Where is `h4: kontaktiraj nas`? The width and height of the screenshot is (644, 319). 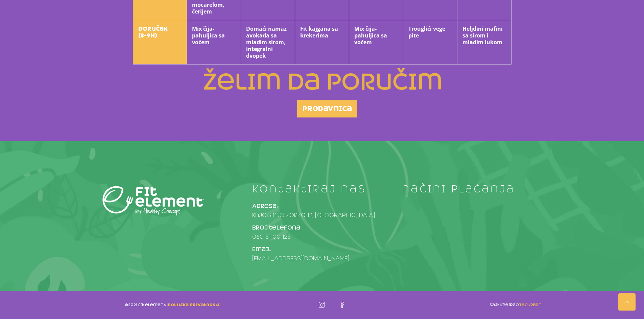 h4: kontaktiraj nas is located at coordinates (322, 189).